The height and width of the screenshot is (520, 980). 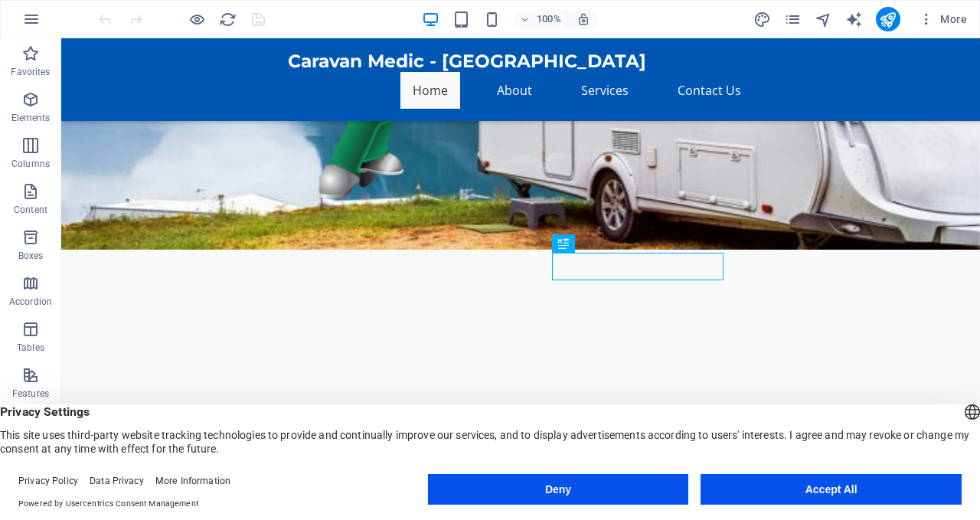 I want to click on i: Reload page, so click(x=227, y=20).